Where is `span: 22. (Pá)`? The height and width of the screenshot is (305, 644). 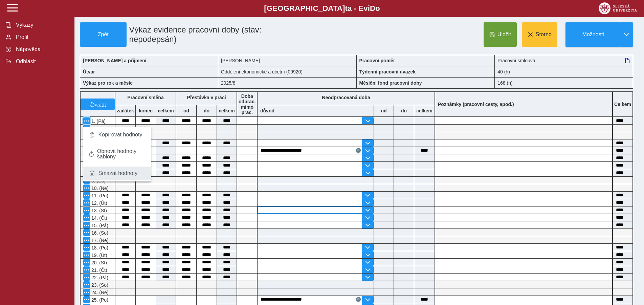
span: 22. (Pá) is located at coordinates (99, 278).